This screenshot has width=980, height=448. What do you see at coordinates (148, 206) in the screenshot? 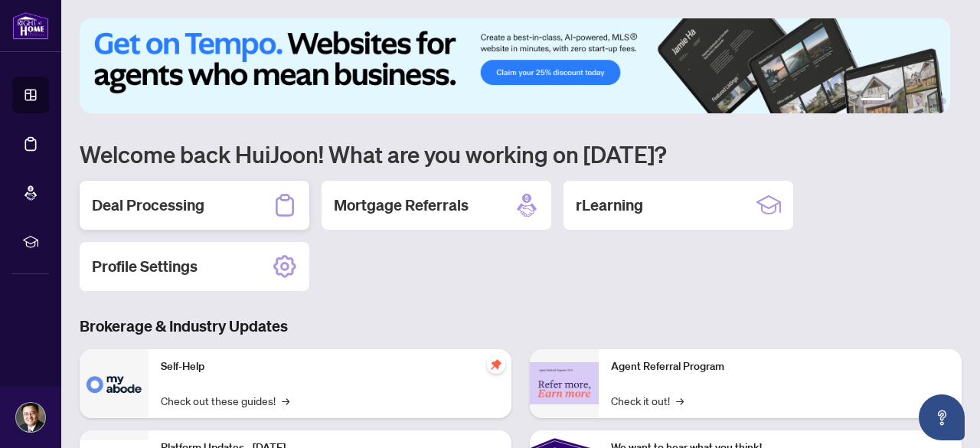
I see `h2: Deal Processing` at bounding box center [148, 206].